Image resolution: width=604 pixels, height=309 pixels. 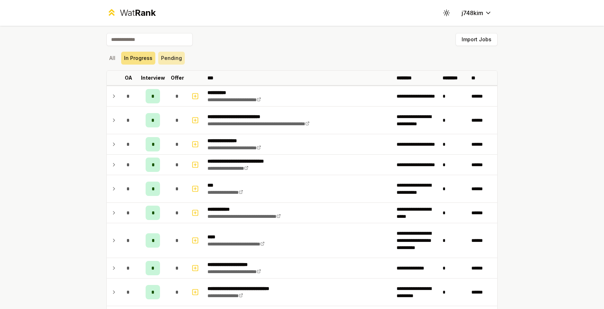 I want to click on div: Wat, so click(x=138, y=13).